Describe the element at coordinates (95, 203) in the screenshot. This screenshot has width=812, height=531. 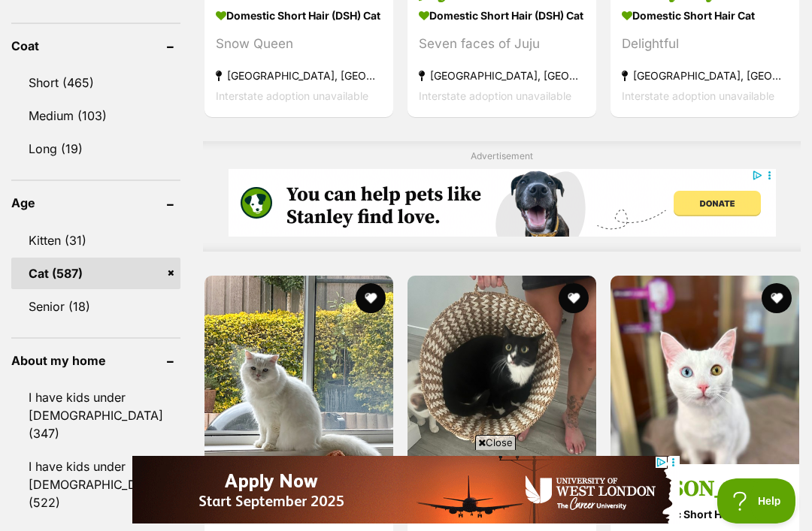
I see `header: Age` at that location.